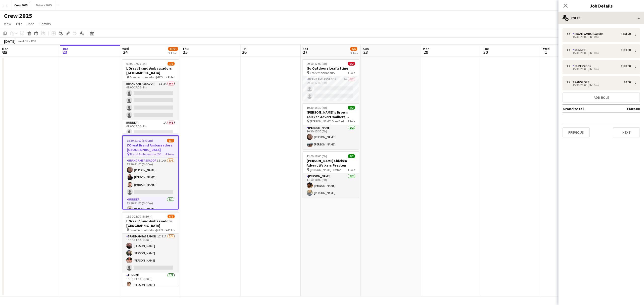  I want to click on div: Roles, so click(601, 18).